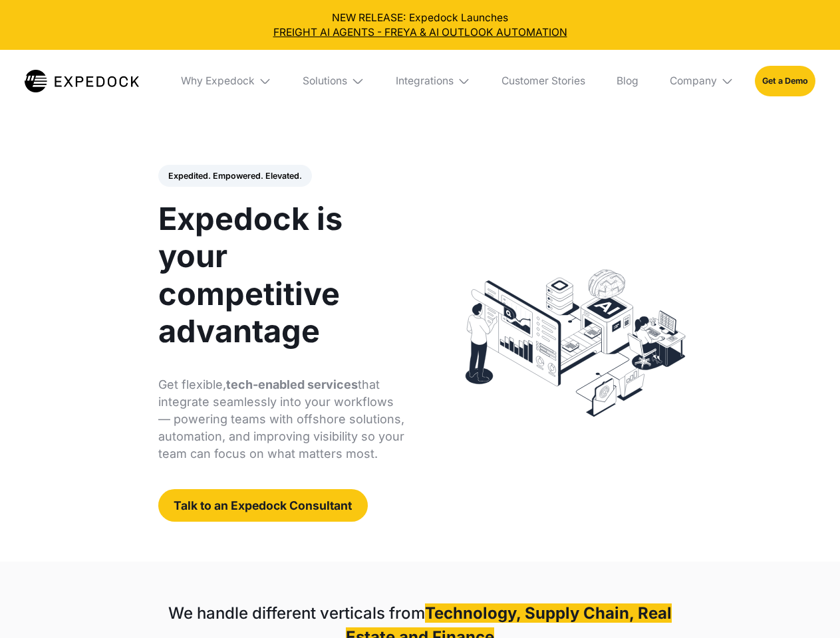 The width and height of the screenshot is (840, 638). What do you see at coordinates (806, 607) in the screenshot?
I see `div: Chat Widget` at bounding box center [806, 607].